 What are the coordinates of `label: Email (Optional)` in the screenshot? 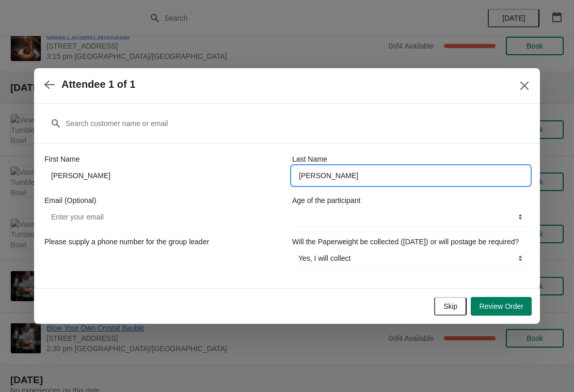 It's located at (70, 201).